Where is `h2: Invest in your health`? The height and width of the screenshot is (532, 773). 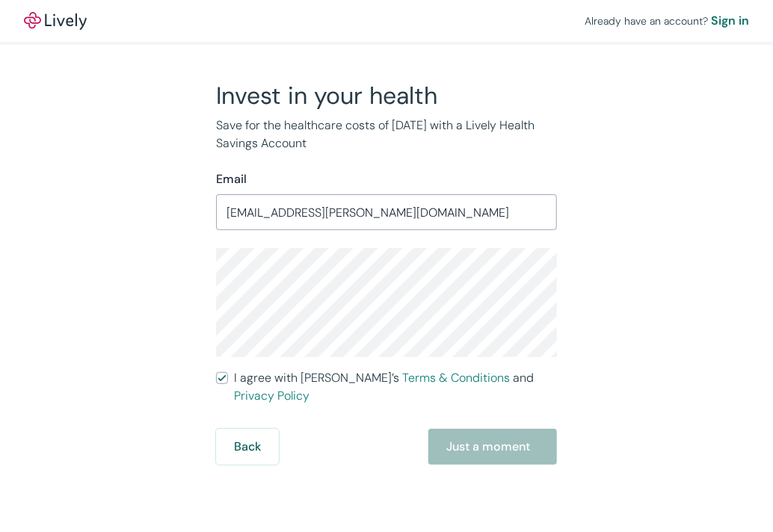
h2: Invest in your health is located at coordinates (386, 95).